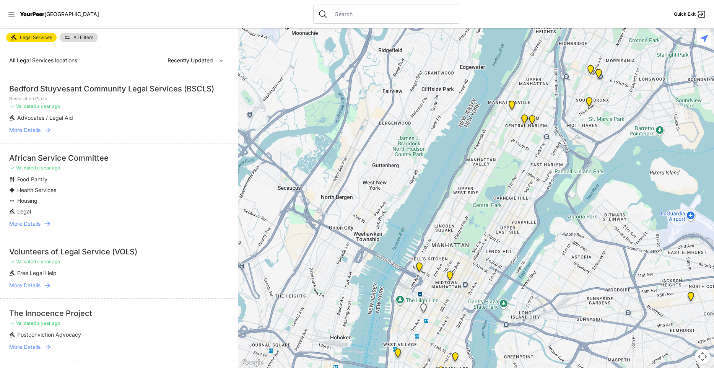 The height and width of the screenshot is (368, 714). What do you see at coordinates (32, 179) in the screenshot?
I see `span: Food Pantry` at bounding box center [32, 179].